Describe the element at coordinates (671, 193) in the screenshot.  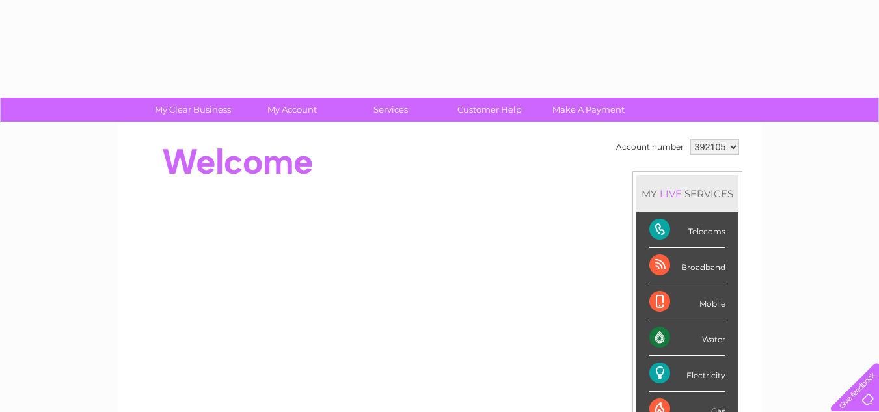
I see `div: LIVE` at that location.